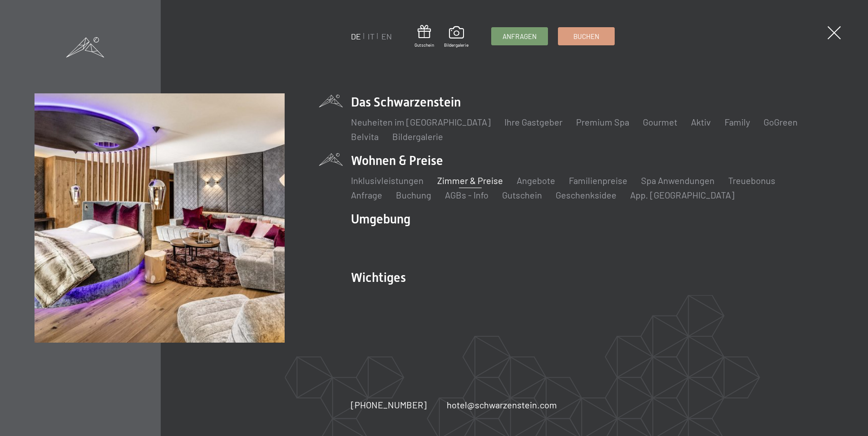  What do you see at coordinates (586, 195) in the screenshot?
I see `a: Geschenksidee` at bounding box center [586, 195].